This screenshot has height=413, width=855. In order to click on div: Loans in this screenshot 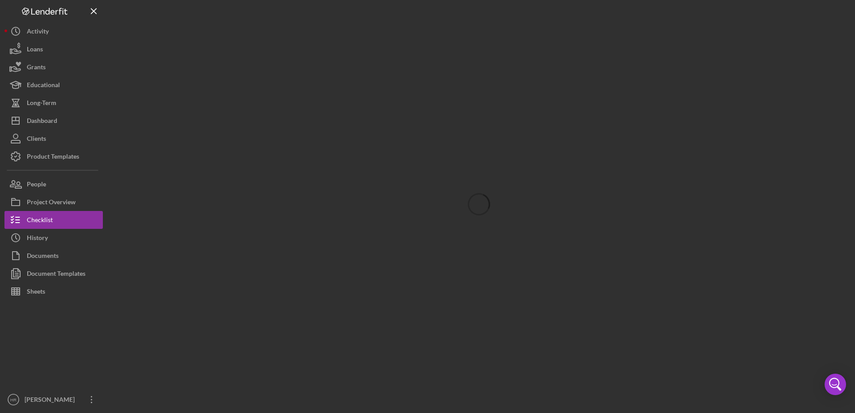, I will do `click(35, 50)`.